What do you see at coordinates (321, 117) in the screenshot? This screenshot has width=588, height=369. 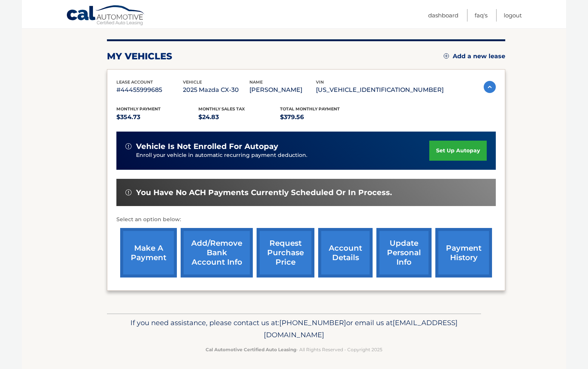 I see `p: $379.56` at bounding box center [321, 117].